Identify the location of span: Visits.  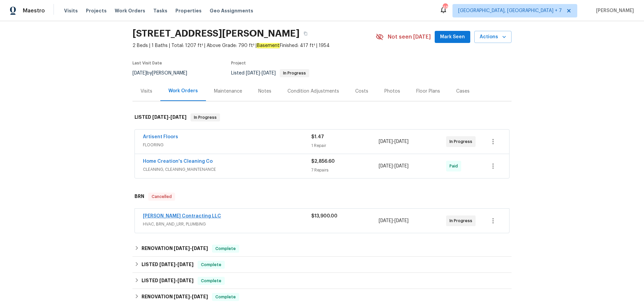
(71, 11).